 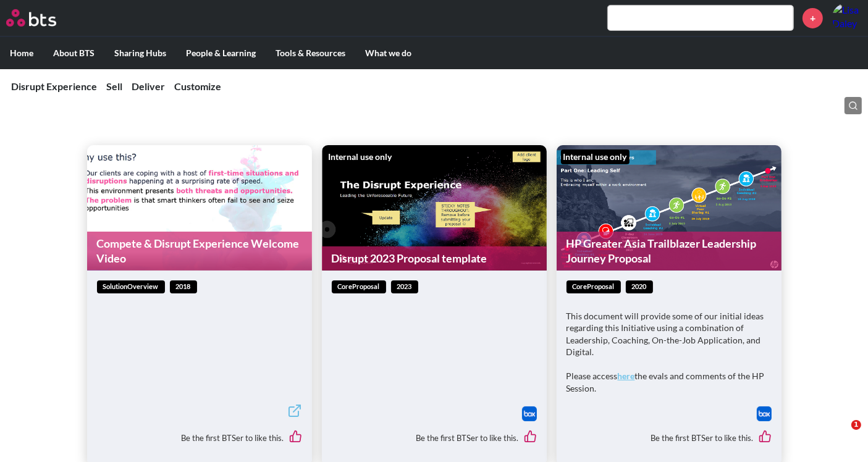 What do you see at coordinates (434, 258) in the screenshot?
I see `a: Disrupt 2023 Proposal template` at bounding box center [434, 258].